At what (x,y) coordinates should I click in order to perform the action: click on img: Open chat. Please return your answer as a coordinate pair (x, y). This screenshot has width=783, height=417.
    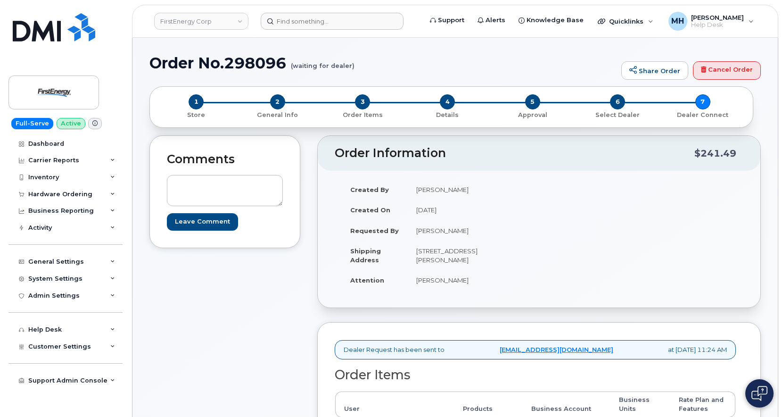
    Looking at the image, I should click on (759, 393).